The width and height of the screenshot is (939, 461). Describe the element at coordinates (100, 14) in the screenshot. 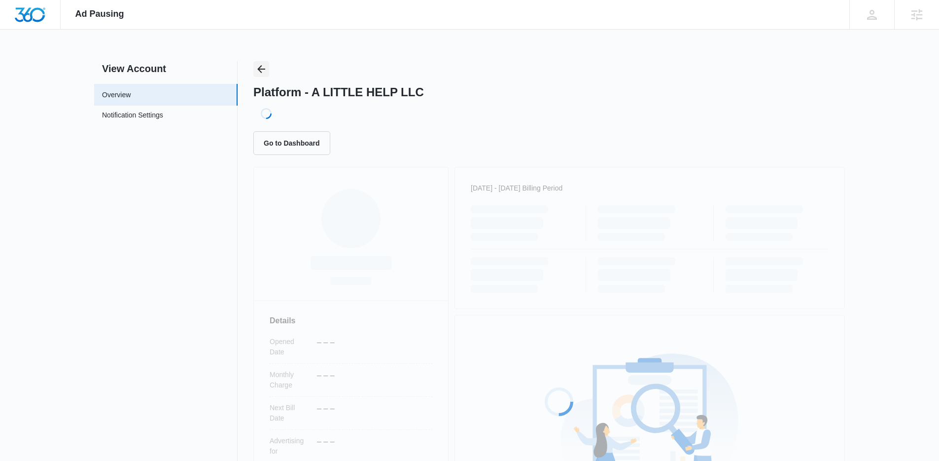

I see `span: Ad Pausing` at that location.